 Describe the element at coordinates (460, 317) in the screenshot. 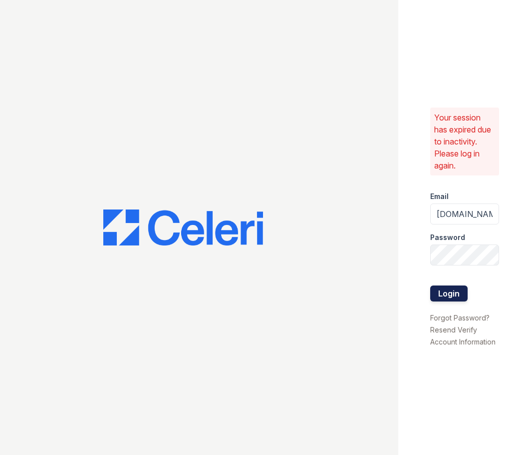

I see `a: Forgot Password?` at that location.